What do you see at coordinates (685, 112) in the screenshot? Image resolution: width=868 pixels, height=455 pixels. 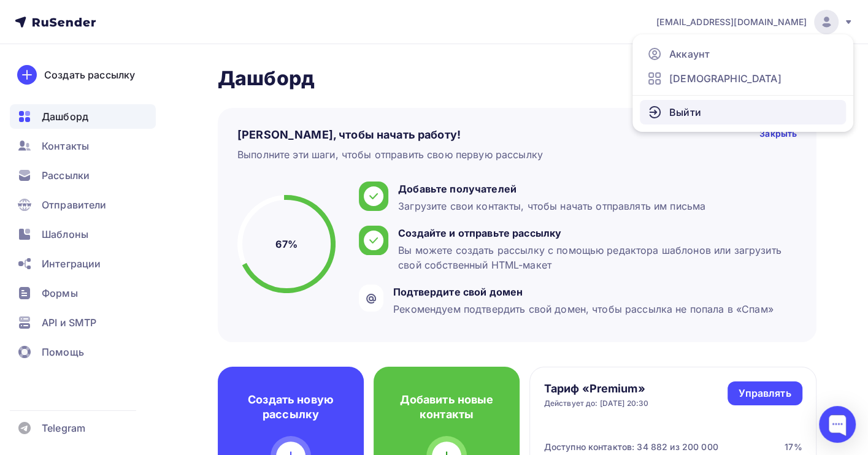 I see `span: Выйти` at bounding box center [685, 112].